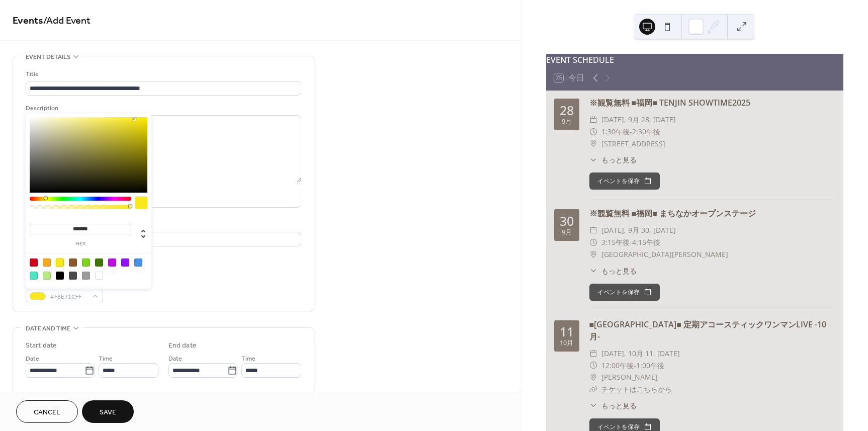 The height and width of the screenshot is (431, 868). Describe the element at coordinates (162, 74) in the screenshot. I see `div: Title` at that location.